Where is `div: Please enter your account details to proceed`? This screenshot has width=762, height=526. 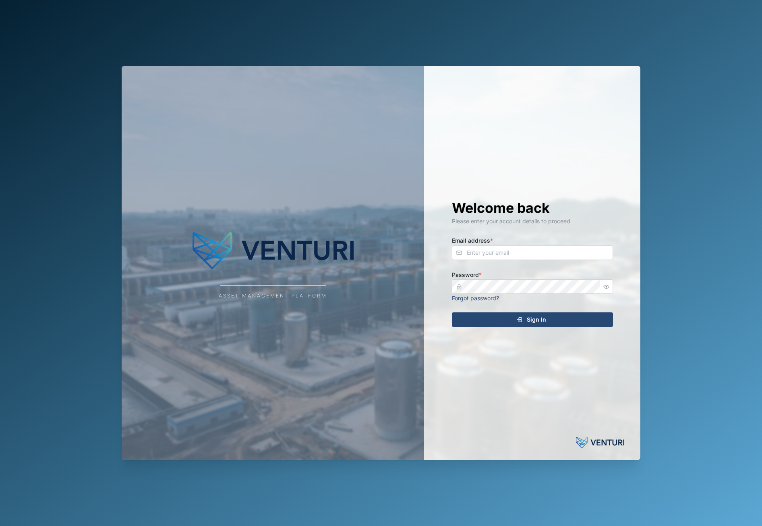 div: Please enter your account details to proceed is located at coordinates (533, 221).